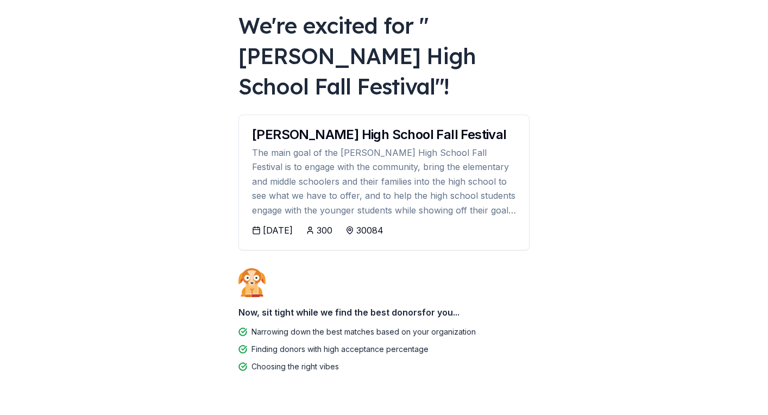  I want to click on div: Now, sit tight while we find the best donors for you..., so click(384, 312).